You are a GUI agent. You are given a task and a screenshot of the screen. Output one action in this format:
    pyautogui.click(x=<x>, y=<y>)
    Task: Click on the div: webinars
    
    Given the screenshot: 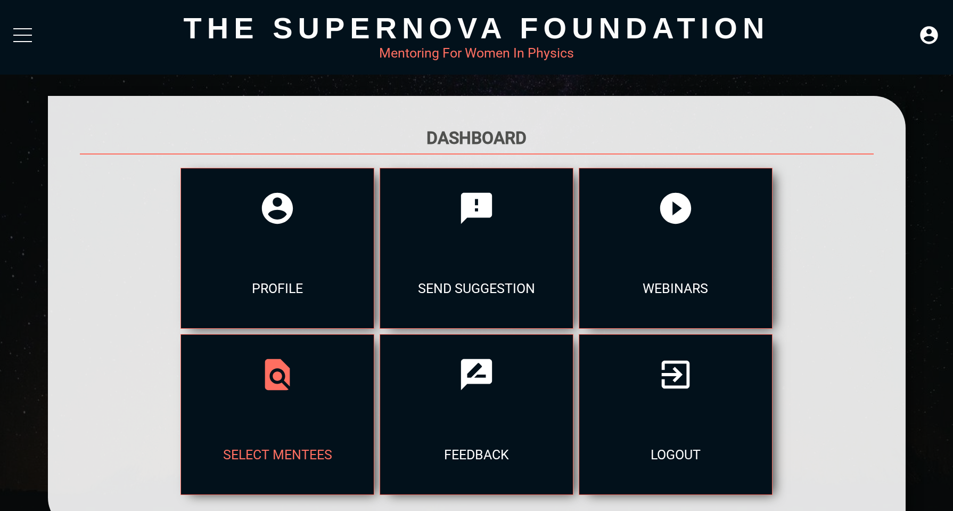 What is the action you would take?
    pyautogui.click(x=676, y=288)
    